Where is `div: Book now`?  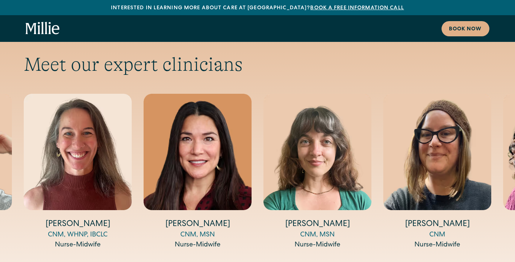 div: Book now is located at coordinates (465, 29).